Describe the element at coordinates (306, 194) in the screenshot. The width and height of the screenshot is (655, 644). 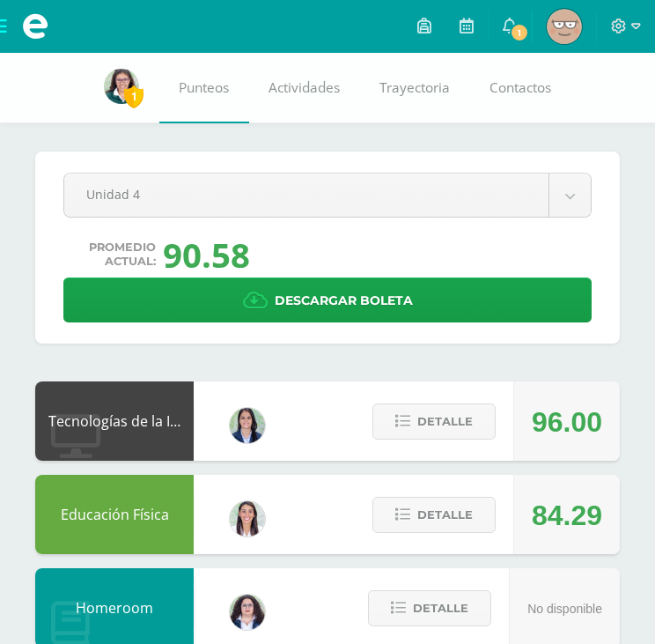
I see `span: Unidad 4` at that location.